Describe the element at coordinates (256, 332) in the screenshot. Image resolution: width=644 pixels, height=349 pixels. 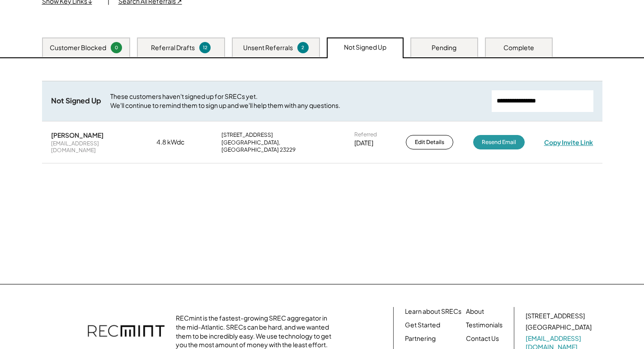
I see `div: RECmint is the fastest-growing SREC aggregator in the mid-Atlantic. SRECs can be hard, and we wan...` at that location.